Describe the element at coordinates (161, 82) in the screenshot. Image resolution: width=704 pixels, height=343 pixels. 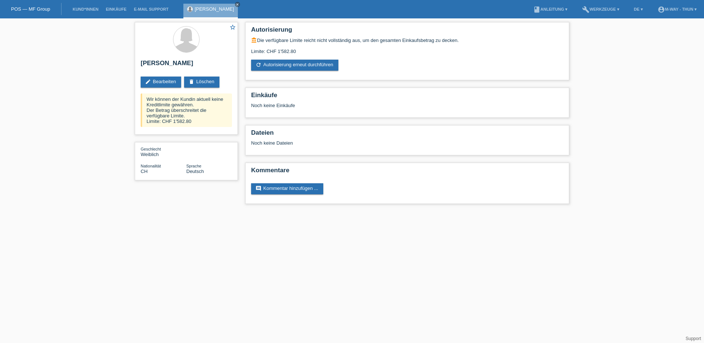
I see `a: editBearbeiten` at that location.